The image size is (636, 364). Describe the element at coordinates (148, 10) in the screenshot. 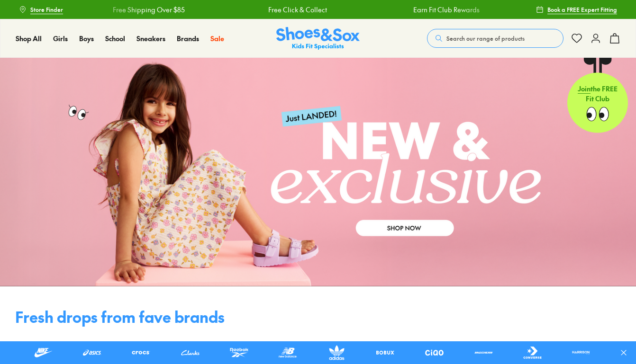

I see `a: Free Shipping Over $85` at that location.